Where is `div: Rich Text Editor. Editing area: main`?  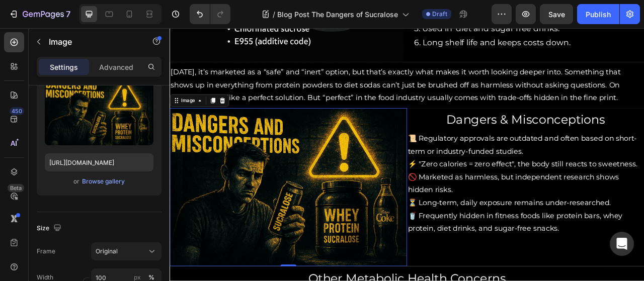
div: Rich Text Editor. Editing area: main is located at coordinates (453, 198).